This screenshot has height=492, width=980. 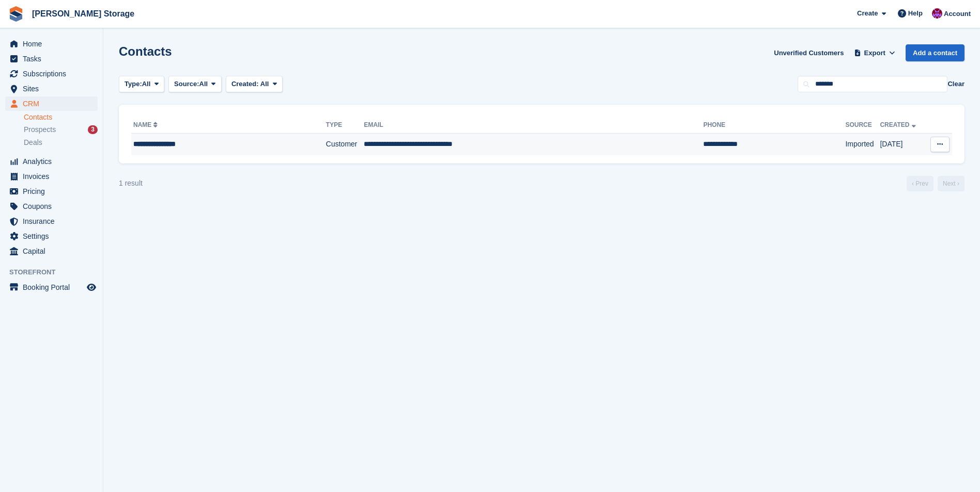 I want to click on th: Phone, so click(x=774, y=125).